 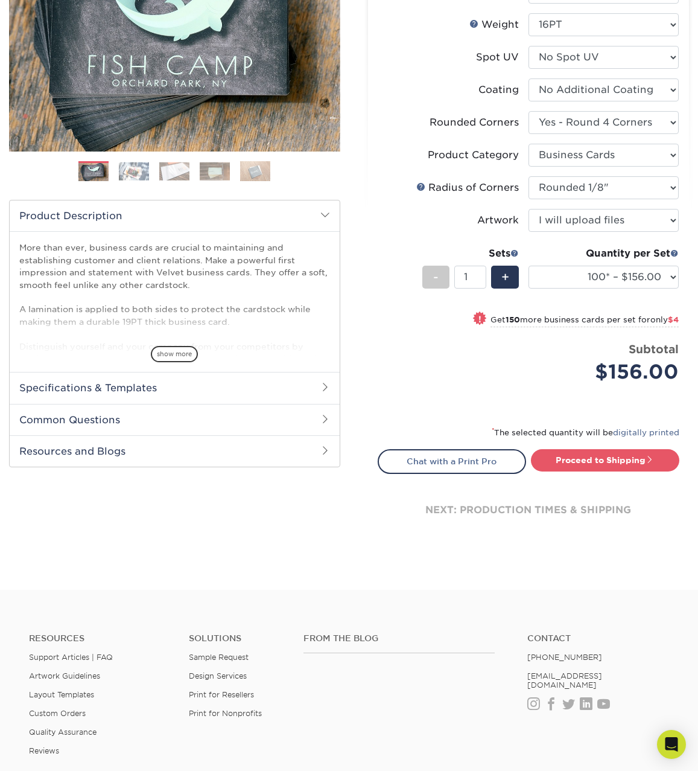 What do you see at coordinates (174, 216) in the screenshot?
I see `h2: Product Description` at bounding box center [174, 216].